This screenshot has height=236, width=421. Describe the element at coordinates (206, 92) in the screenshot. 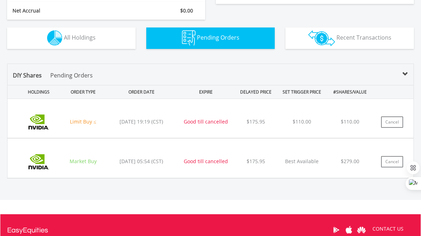

I see `div: EXPIRE` at that location.